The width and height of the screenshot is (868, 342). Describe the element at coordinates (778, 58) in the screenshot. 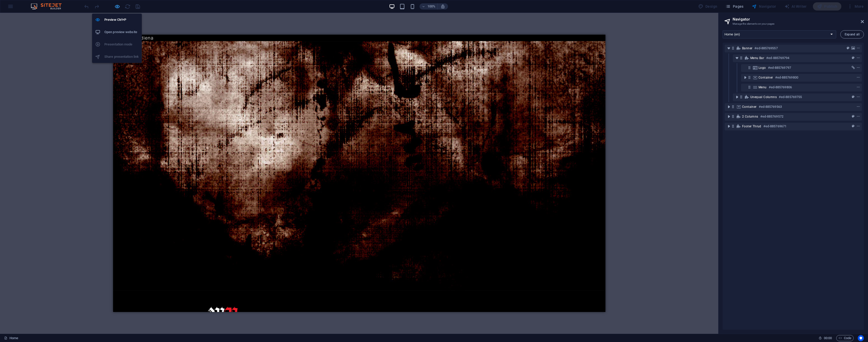

I see `h6: #ed-885769794` at that location.